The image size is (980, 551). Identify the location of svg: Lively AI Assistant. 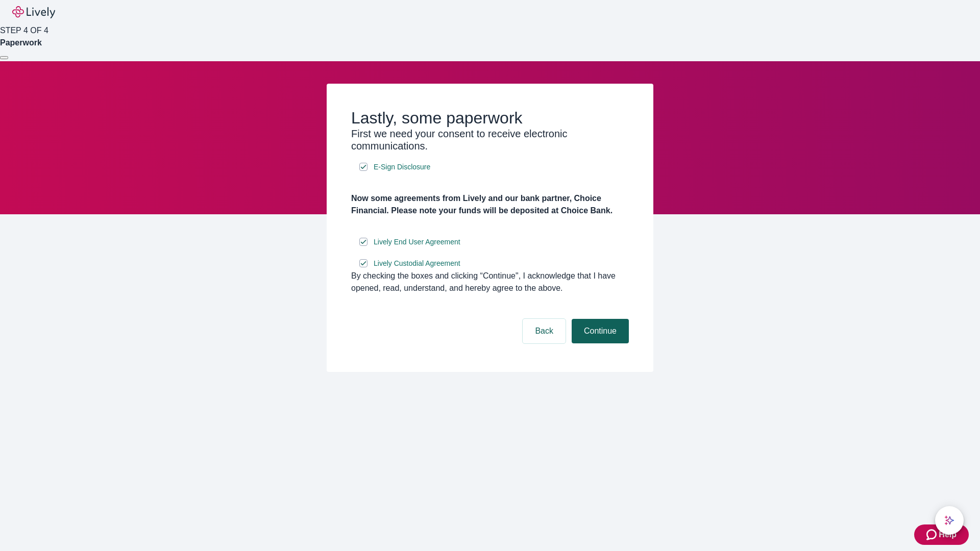
(949, 520).